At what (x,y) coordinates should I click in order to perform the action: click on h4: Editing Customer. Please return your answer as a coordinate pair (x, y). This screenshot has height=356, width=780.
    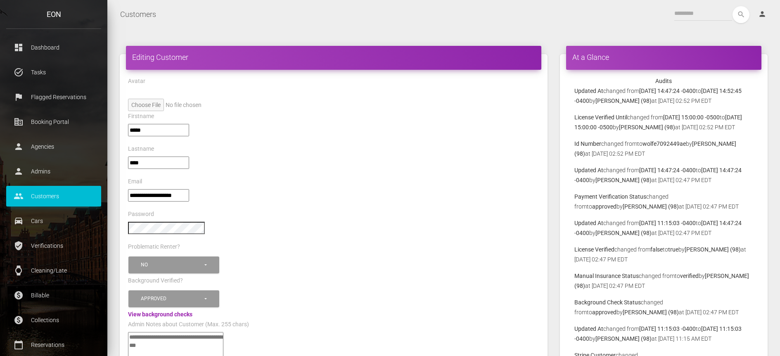
    Looking at the image, I should click on (333, 57).